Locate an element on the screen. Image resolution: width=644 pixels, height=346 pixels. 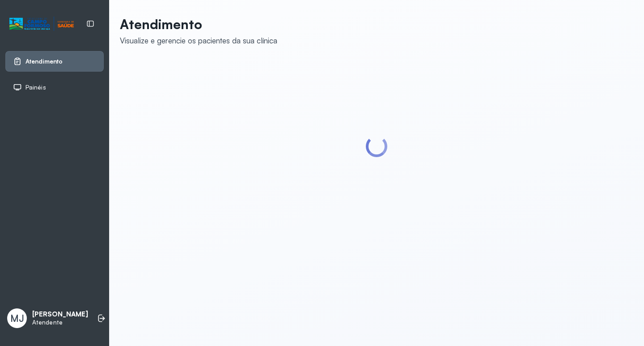
a: Atendimento is located at coordinates (55, 61).